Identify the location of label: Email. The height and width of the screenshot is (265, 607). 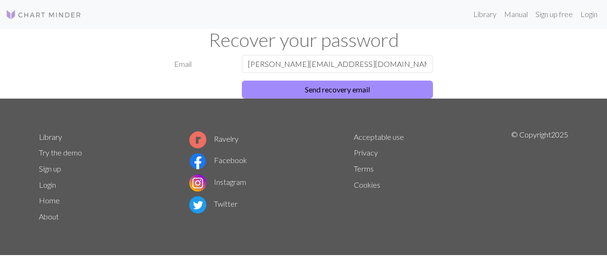
(202, 64).